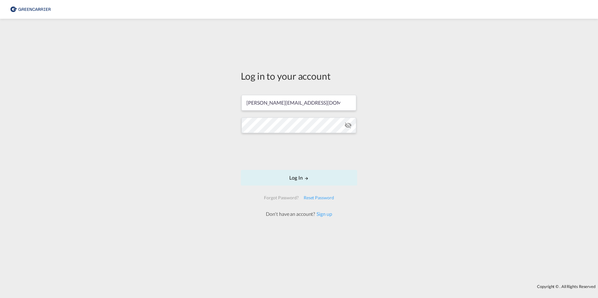 The image size is (598, 298). What do you see at coordinates (298, 103) in the screenshot?
I see `input: Enter email/phone number` at bounding box center [298, 103].